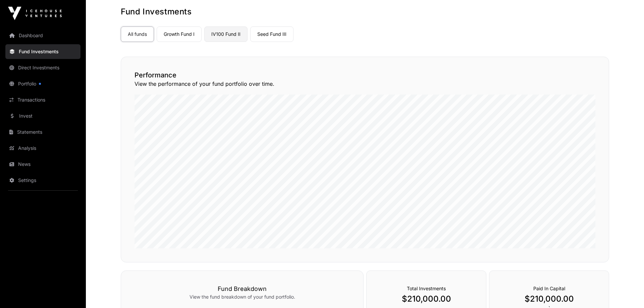 This screenshot has height=308, width=644. What do you see at coordinates (627, 292) in the screenshot?
I see `div: Chat Widget` at bounding box center [627, 292].